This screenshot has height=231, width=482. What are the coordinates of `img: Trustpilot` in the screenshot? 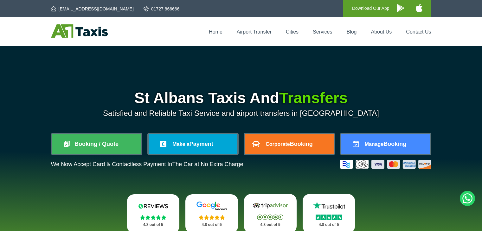 It's located at (329, 206).